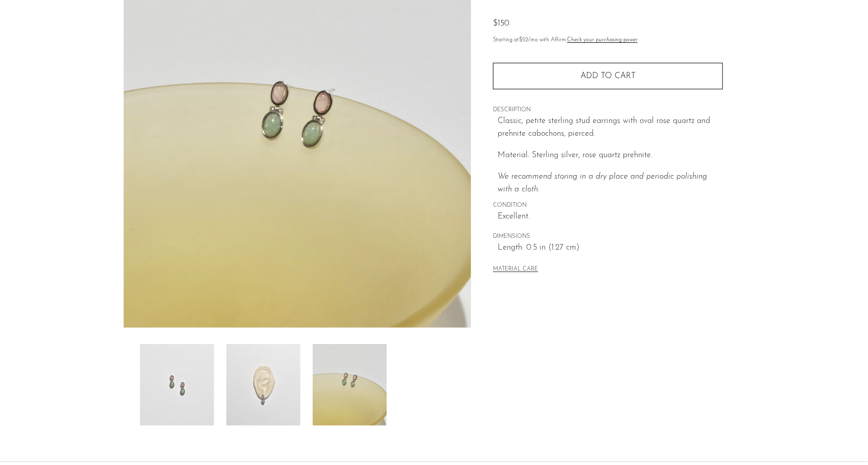 The image size is (868, 465). I want to click on p: Starting at /mo with Affirm., so click(608, 40).